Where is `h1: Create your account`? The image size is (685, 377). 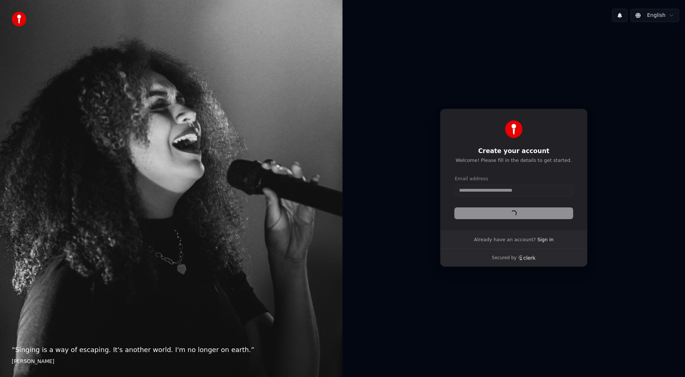 h1: Create your account is located at coordinates (514, 151).